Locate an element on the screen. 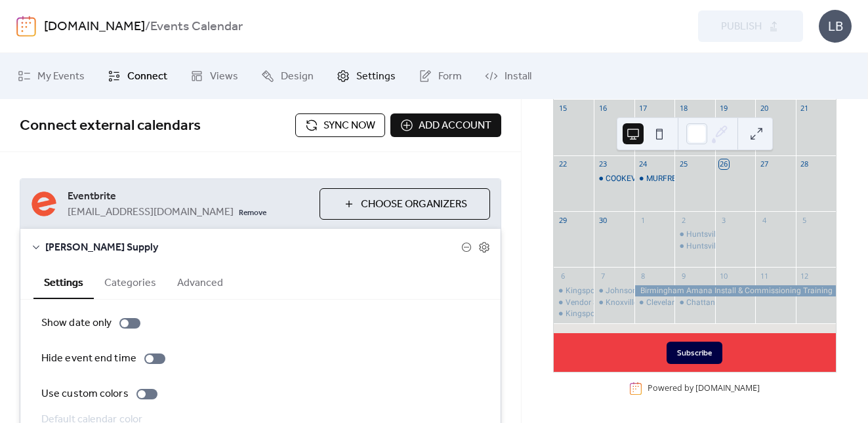 Image resolution: width=868 pixels, height=423 pixels. div: 28 is located at coordinates (804, 164).